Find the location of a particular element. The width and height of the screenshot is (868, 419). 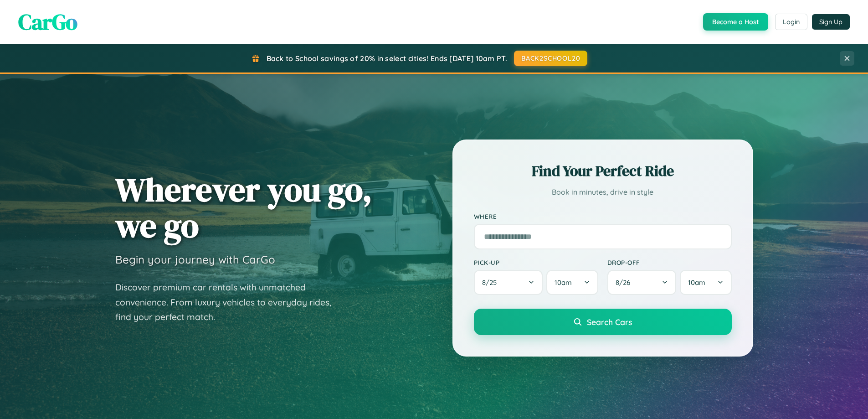

span: CarGo is located at coordinates (48, 22).